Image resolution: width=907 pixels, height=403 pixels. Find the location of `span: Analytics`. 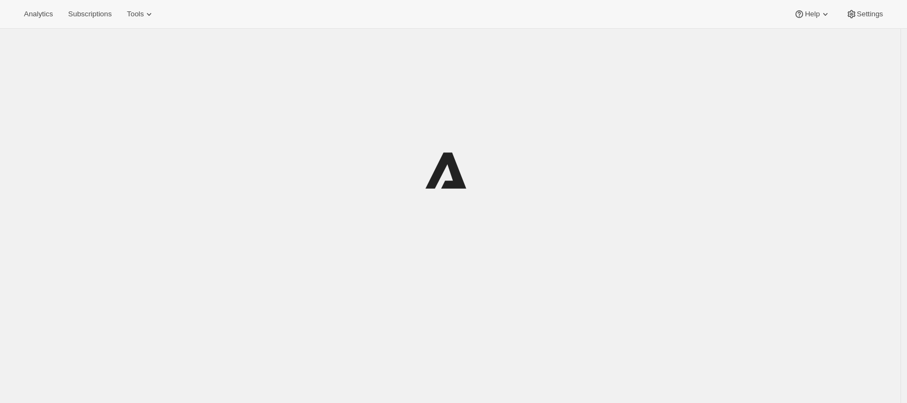

span: Analytics is located at coordinates (38, 14).